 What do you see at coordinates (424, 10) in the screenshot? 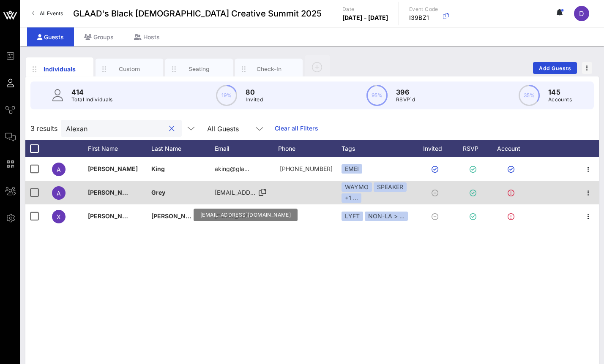
I see `p: Event Code` at bounding box center [424, 10].